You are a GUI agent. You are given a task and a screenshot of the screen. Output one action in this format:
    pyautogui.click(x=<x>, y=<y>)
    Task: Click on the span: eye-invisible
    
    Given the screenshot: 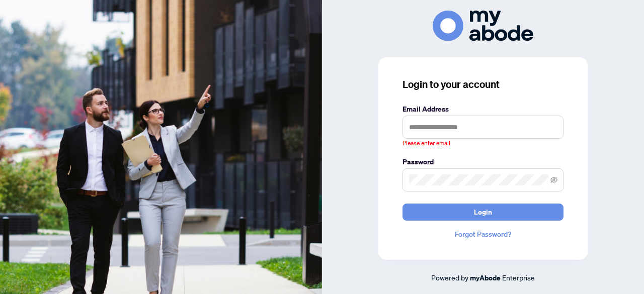 What is the action you would take?
    pyautogui.click(x=554, y=180)
    